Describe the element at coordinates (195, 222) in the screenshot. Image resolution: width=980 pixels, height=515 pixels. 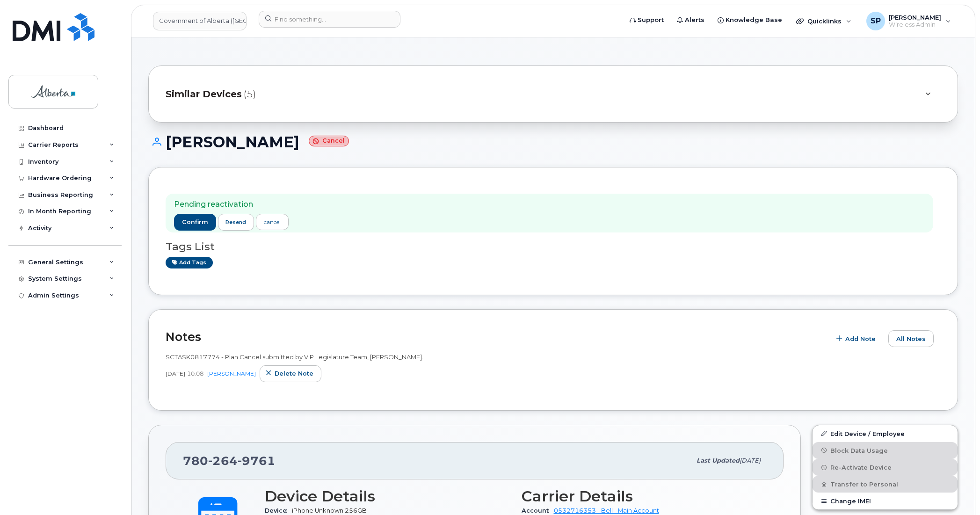
I see `button: confirm` at that location.